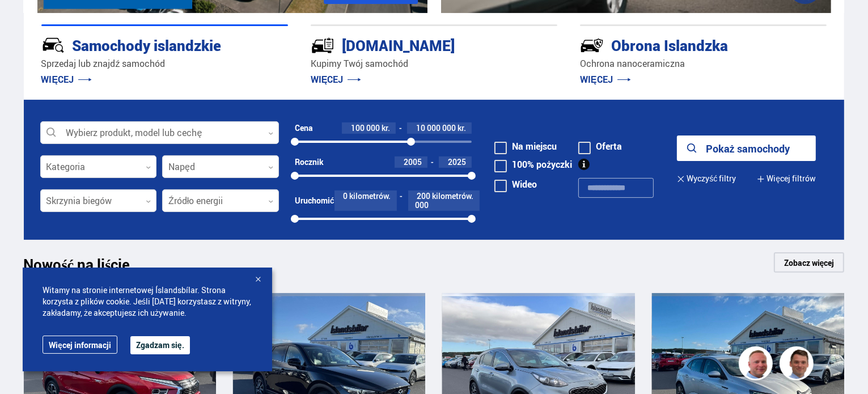  What do you see at coordinates (26, 22) in the screenshot?
I see `button: Otwórz interfejs czatu LiveChat` at bounding box center [26, 22].